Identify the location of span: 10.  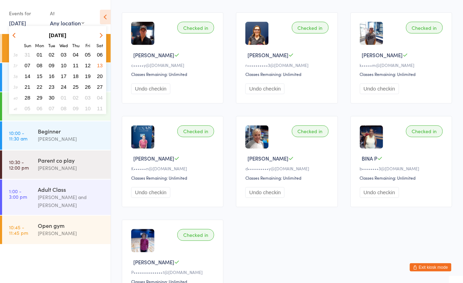
(88, 108).